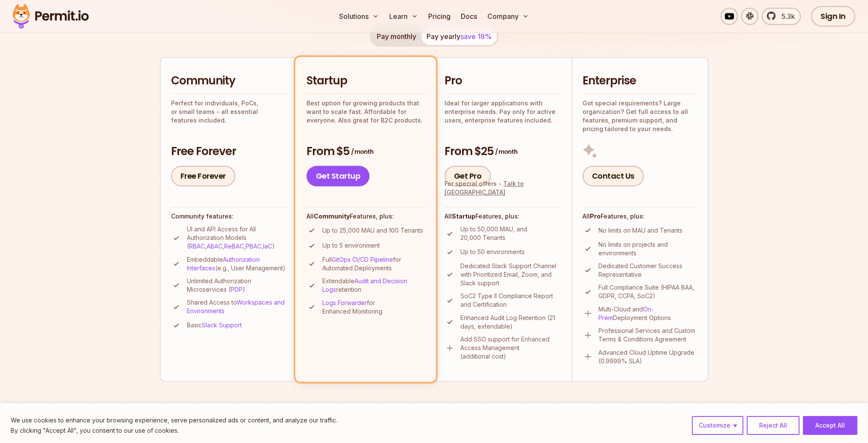  I want to click on button: Learn, so click(403, 16).